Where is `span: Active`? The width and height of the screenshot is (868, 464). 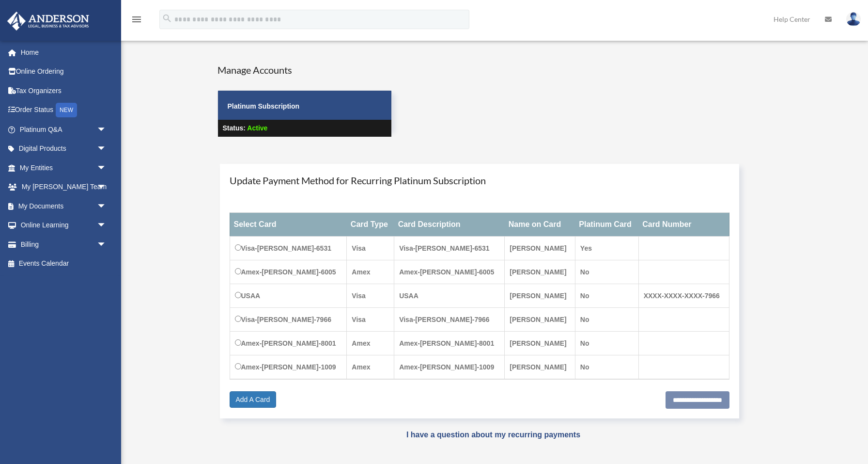
span: Active is located at coordinates (257, 128).